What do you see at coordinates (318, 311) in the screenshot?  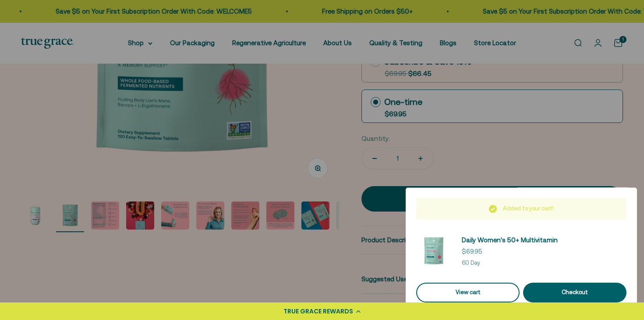 I see `div: TRUE GRACE REWARDS` at bounding box center [318, 311].